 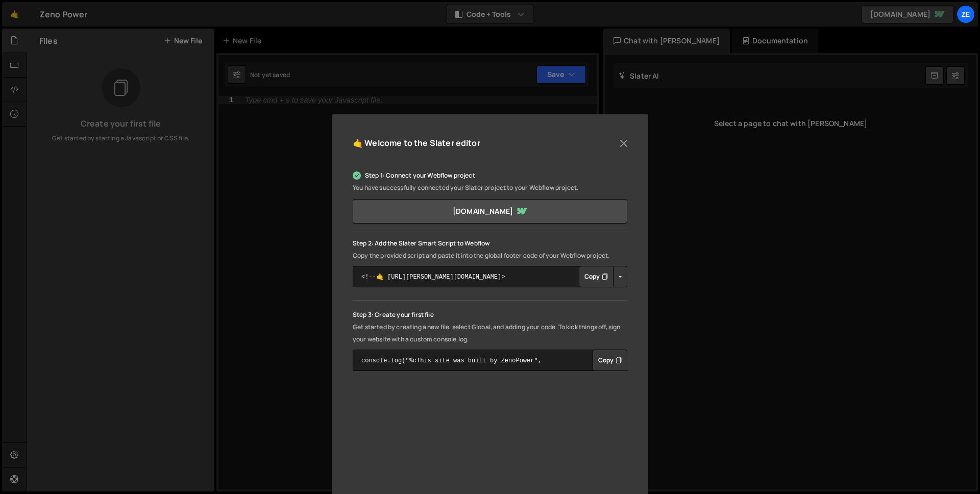 What do you see at coordinates (490, 188) in the screenshot?
I see `p: You have successfully connected your Slater project to your Webflow project.` at bounding box center [490, 188].